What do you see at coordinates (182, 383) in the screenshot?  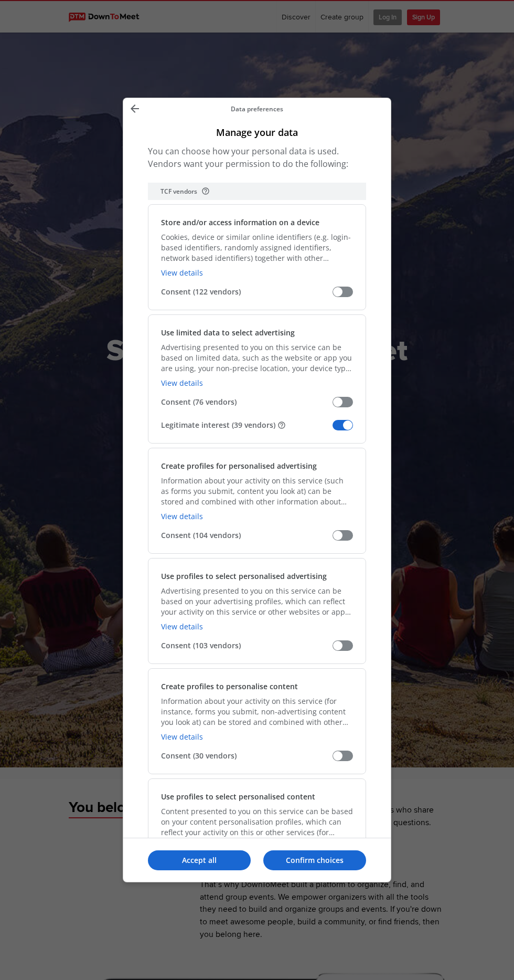 I see `a: View details, Use limited data to select advertising` at bounding box center [182, 383].